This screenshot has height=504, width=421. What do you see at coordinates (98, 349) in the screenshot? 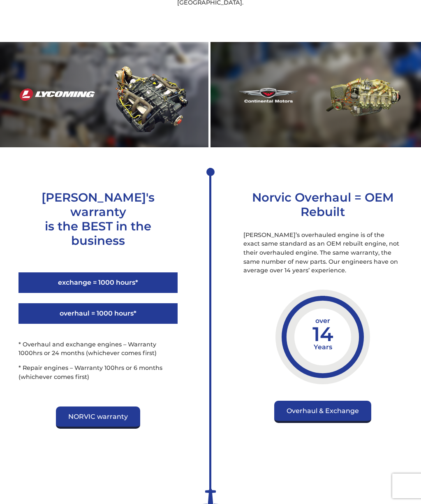
I see `p: * Overhaul and exchange engines – Warranty 1000hrs or 24 months (whichever comes first)` at bounding box center [98, 349].